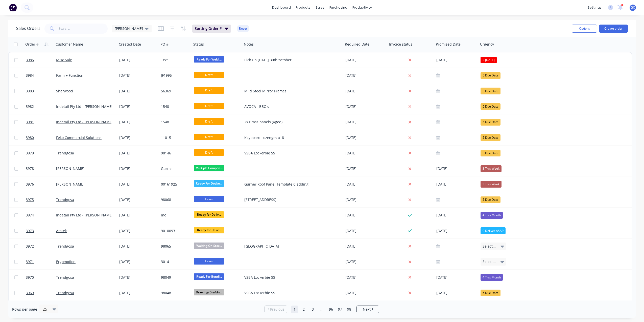  What do you see at coordinates (209, 168) in the screenshot?
I see `span: Multiple Compon...` at bounding box center [209, 168].